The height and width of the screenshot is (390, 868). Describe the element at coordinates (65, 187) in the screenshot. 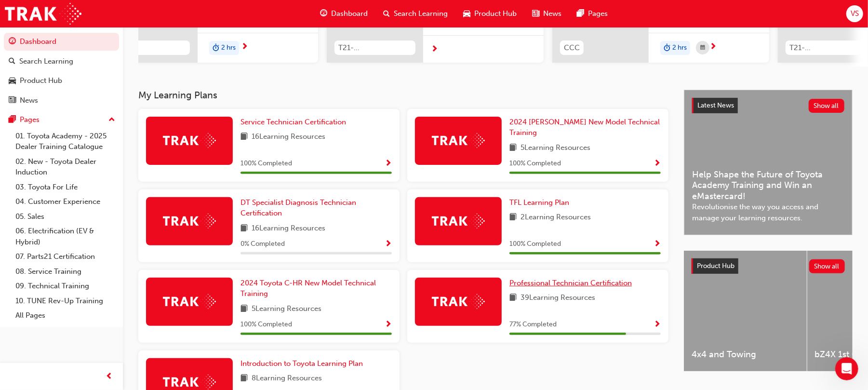

I see `a: 03. Toyota For Life` at that location.